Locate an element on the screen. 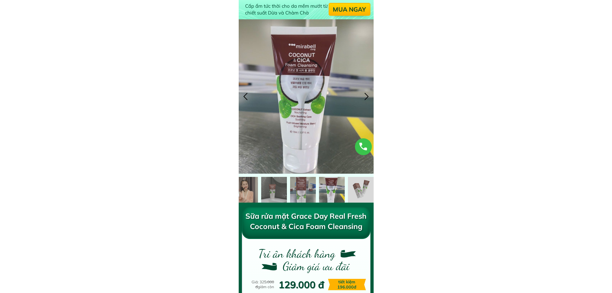  h2: Tri ân khách hàng is located at coordinates (289, 254).